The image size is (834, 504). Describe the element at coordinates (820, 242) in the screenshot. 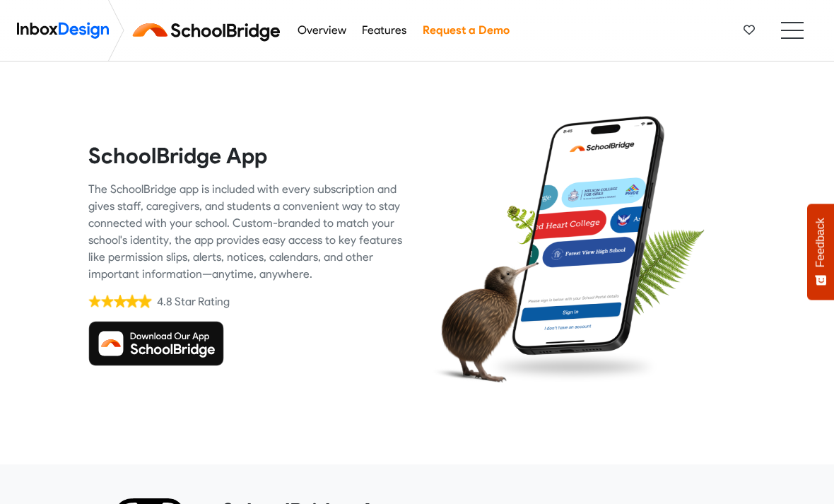

I see `span: Feedback` at that location.